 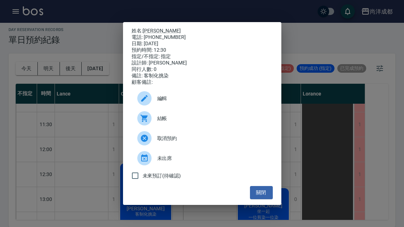 What do you see at coordinates (261, 192) in the screenshot?
I see `button: 關閉` at bounding box center [261, 192].